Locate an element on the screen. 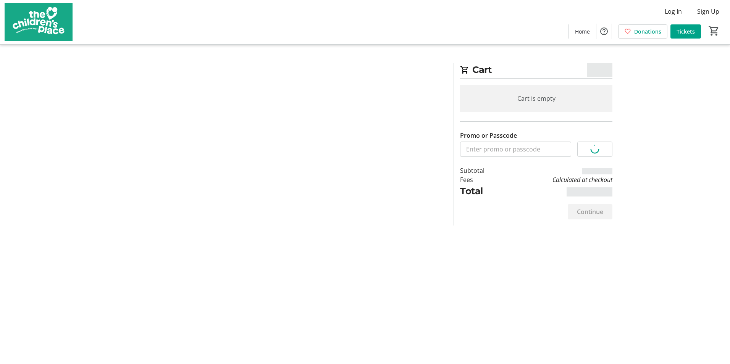 This screenshot has width=730, height=364. span: $0.00 is located at coordinates (599, 70).